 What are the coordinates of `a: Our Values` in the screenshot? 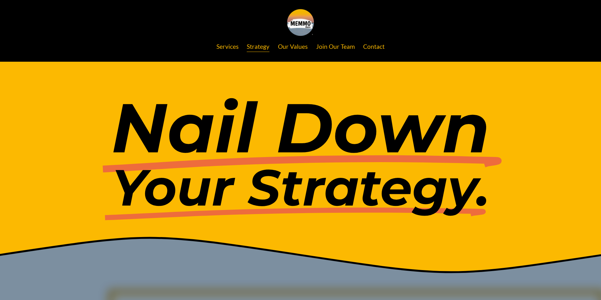 It's located at (293, 47).